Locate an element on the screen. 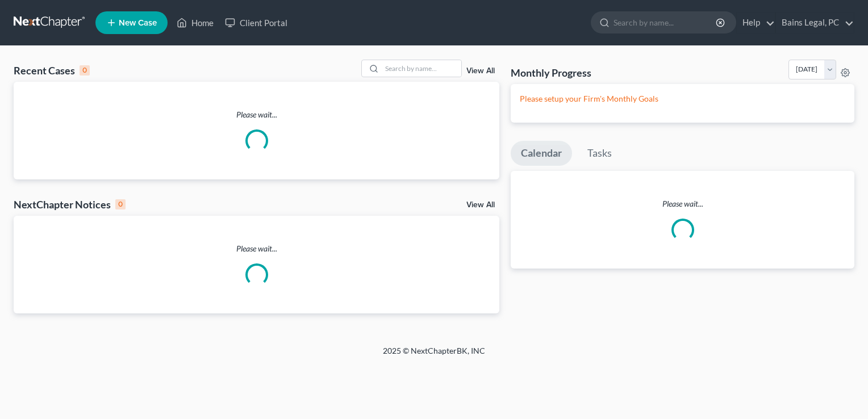 This screenshot has height=419, width=868. div: 2025 © NextChapterBK, INC is located at coordinates (434, 355).